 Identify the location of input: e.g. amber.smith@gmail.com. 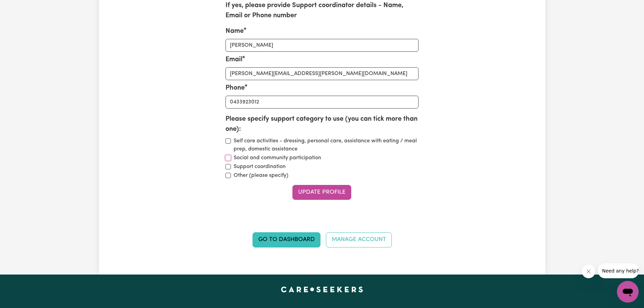
(322, 74).